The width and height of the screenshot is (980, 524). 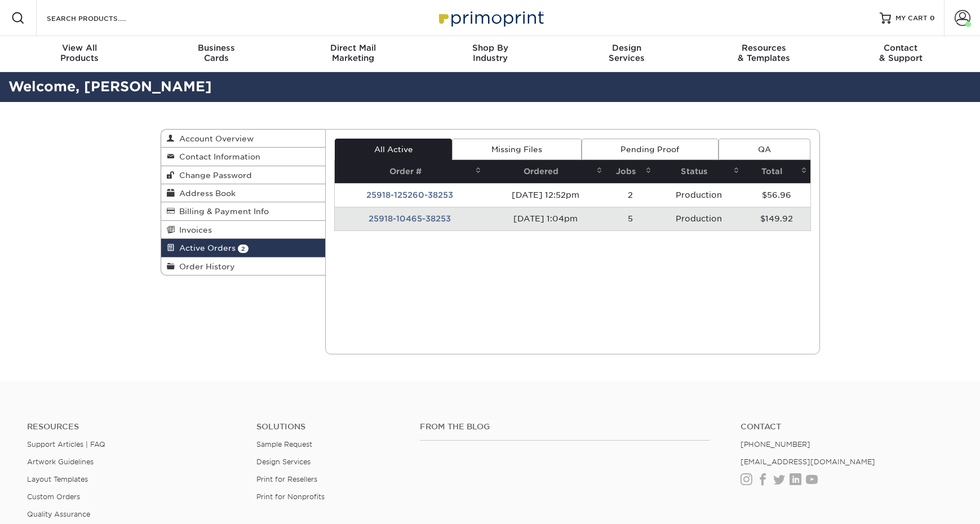 I want to click on a: QA, so click(x=764, y=149).